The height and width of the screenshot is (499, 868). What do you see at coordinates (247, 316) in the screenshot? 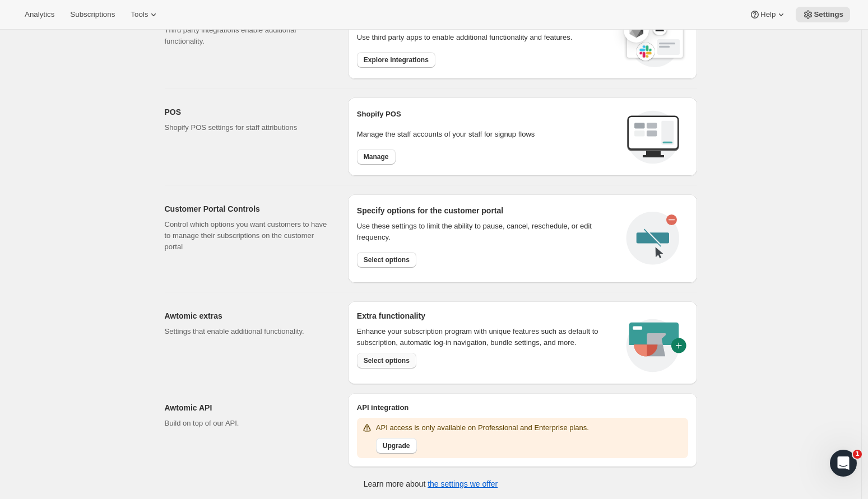
I see `h2: Awtomic extras` at bounding box center [247, 316].